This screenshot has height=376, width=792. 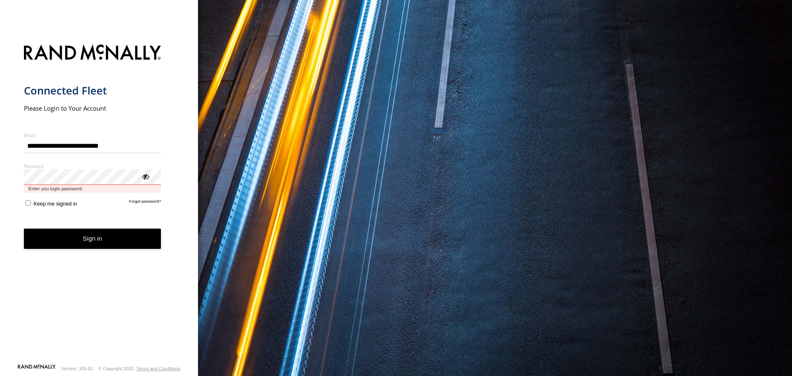 I want to click on form: main, so click(x=99, y=201).